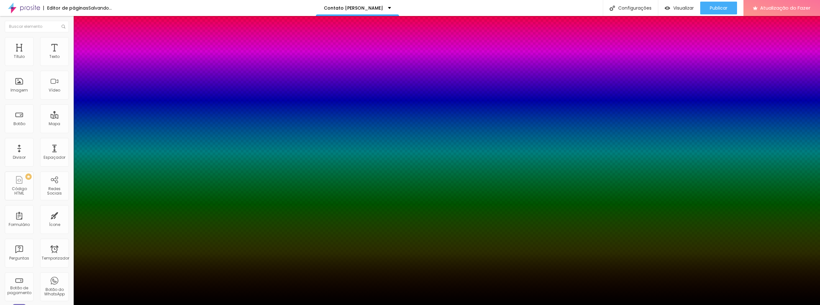 The image size is (820, 305). Describe the element at coordinates (718, 8) in the screenshot. I see `font: Publicar` at that location.